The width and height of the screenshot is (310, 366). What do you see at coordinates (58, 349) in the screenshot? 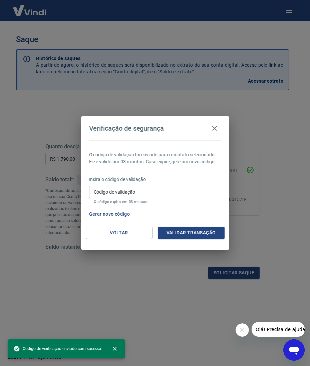
I see `span: Código de verificação enviado com sucesso.` at bounding box center [58, 349].